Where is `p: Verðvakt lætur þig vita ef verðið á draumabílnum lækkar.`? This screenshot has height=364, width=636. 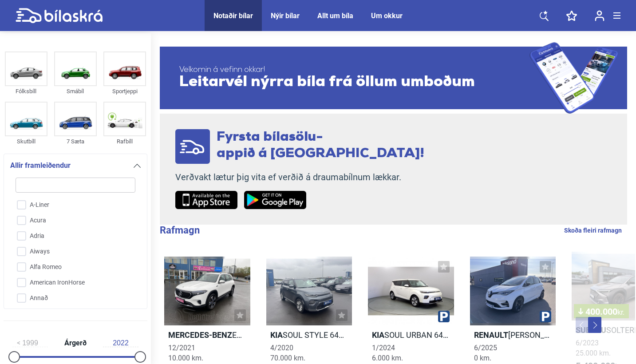 p: Verðvakt lætur þig vita ef verðið á draumabílnum lækkar. is located at coordinates (300, 177).